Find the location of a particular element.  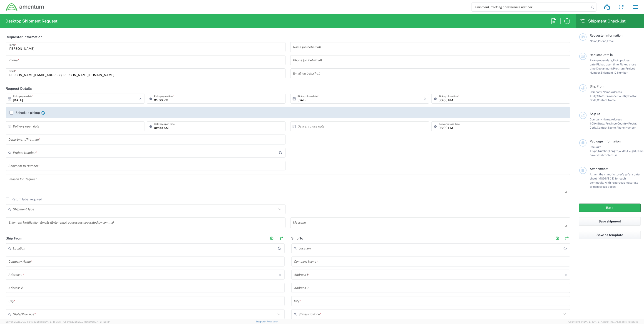

input: Shipment, tracking or reference number is located at coordinates (531, 7).